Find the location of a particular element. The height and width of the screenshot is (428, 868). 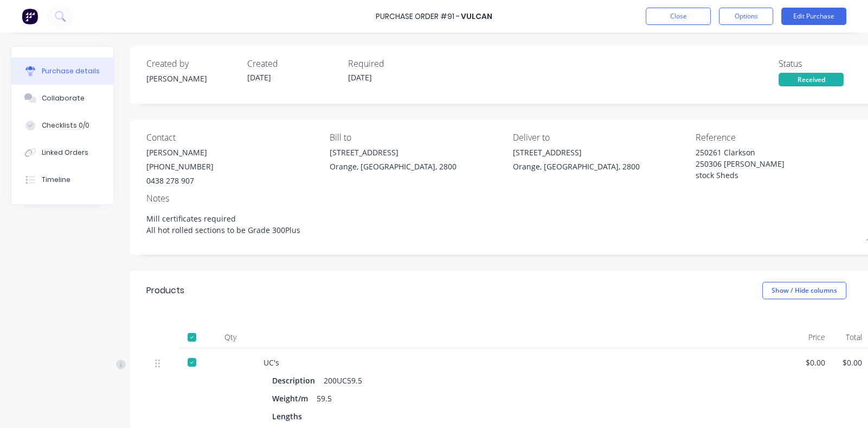

div: Qty is located at coordinates (230, 337).